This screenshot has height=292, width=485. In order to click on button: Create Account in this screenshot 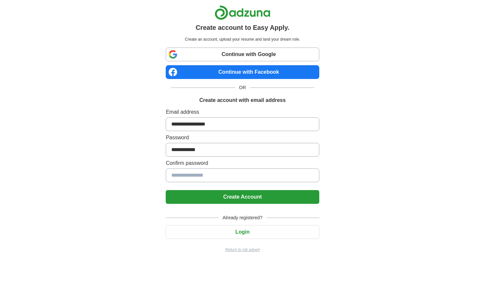, I will do `click(242, 197)`.